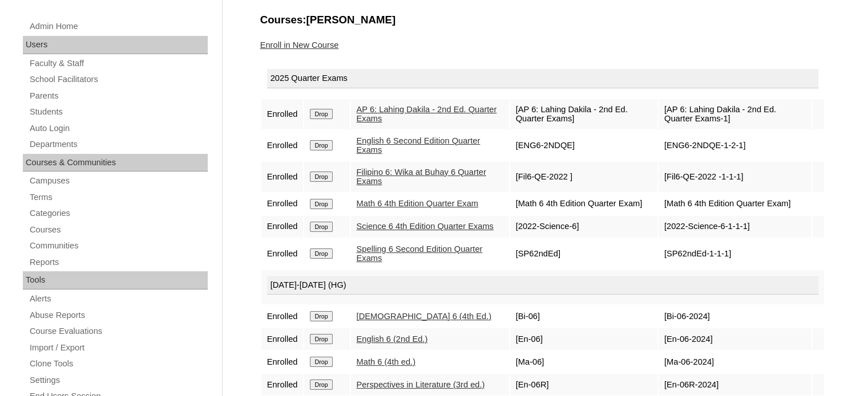 The image size is (868, 396). What do you see at coordinates (392, 339) in the screenshot?
I see `a: English 6 (2nd Ed.)` at bounding box center [392, 339].